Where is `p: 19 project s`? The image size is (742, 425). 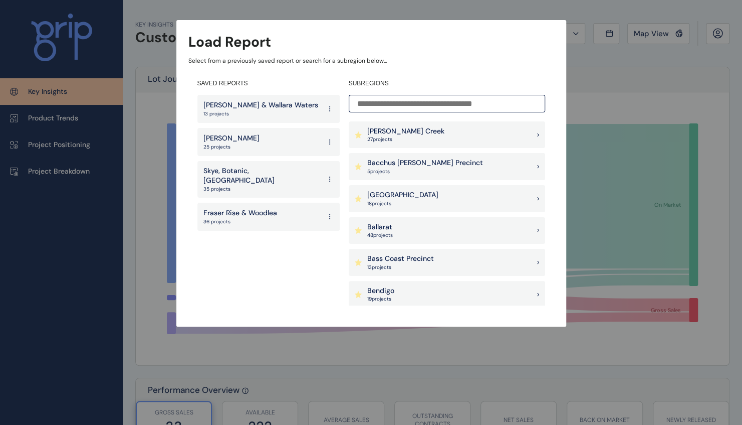
p: 19 project s is located at coordinates (381, 299).